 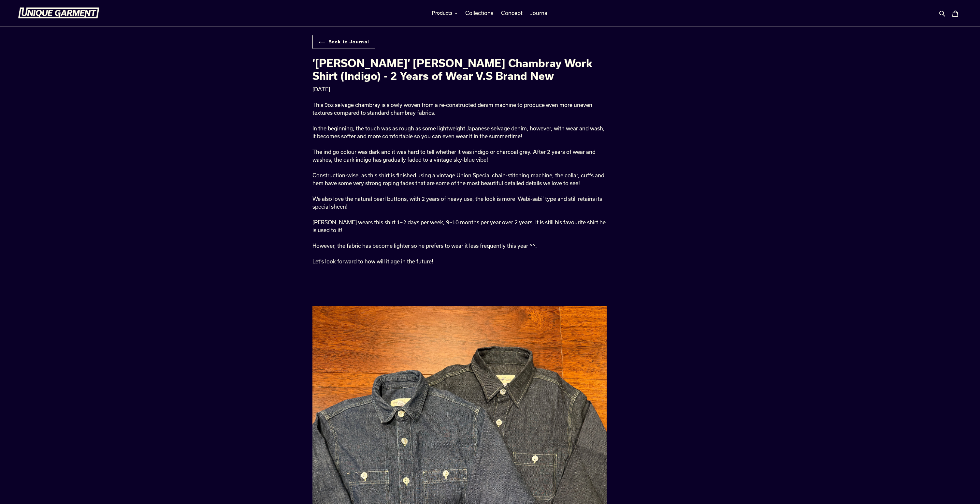 I want to click on a: Collections, so click(x=479, y=14).